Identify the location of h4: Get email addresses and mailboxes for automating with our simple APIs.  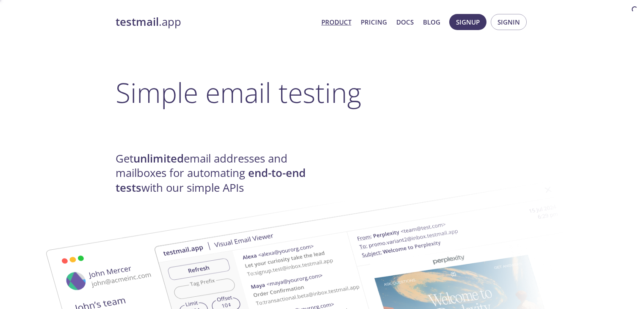
(219, 173).